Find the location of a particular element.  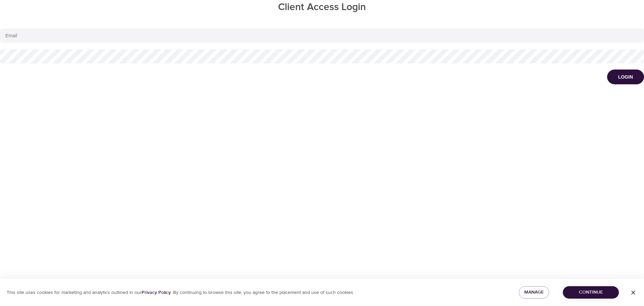

a: Privacy Policy is located at coordinates (156, 293).